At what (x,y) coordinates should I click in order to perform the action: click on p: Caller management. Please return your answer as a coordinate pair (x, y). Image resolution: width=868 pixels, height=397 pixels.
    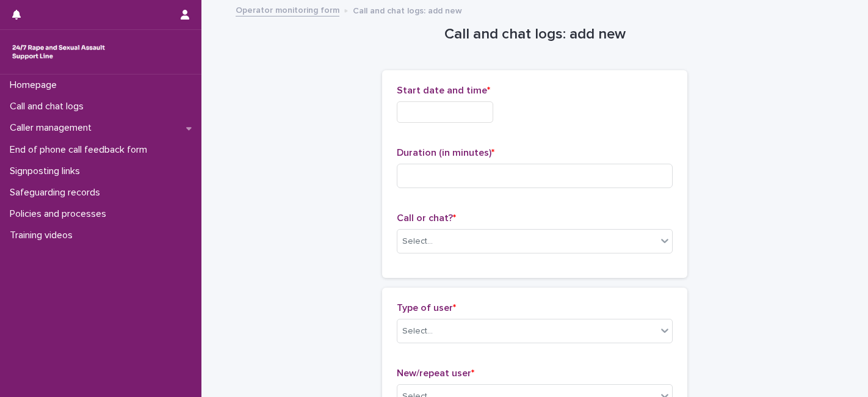
    Looking at the image, I should click on (53, 128).